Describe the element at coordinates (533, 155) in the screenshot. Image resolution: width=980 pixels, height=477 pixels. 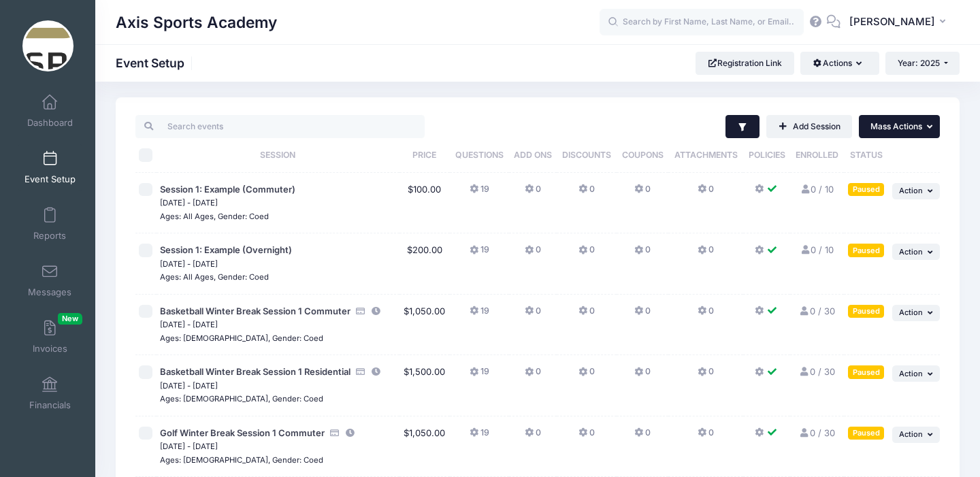
I see `span: Add Ons` at that location.